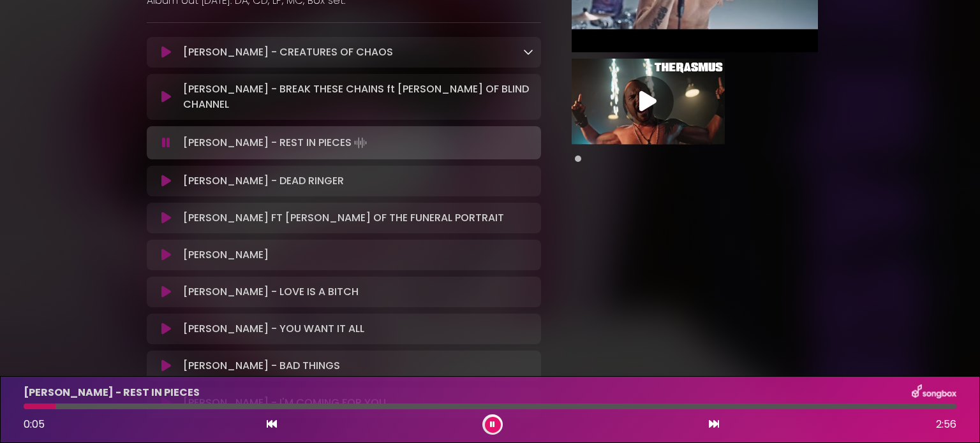 The width and height of the screenshot is (980, 443). What do you see at coordinates (648, 102) in the screenshot?
I see `img: Video Thumbnail` at bounding box center [648, 102].